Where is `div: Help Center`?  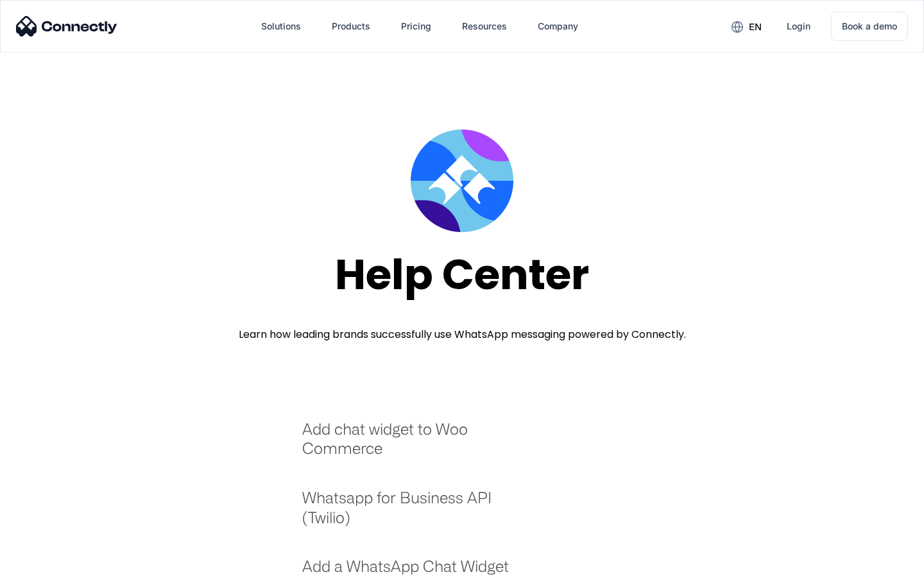 div: Help Center is located at coordinates (462, 275).